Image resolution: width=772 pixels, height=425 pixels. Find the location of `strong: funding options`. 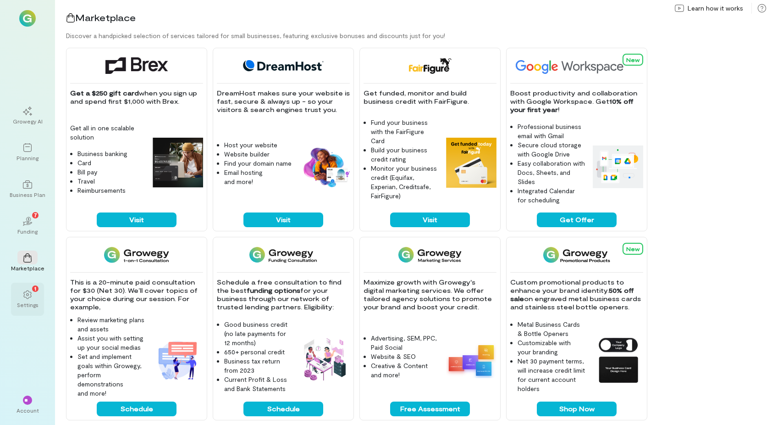

strong: funding options is located at coordinates (273, 290).